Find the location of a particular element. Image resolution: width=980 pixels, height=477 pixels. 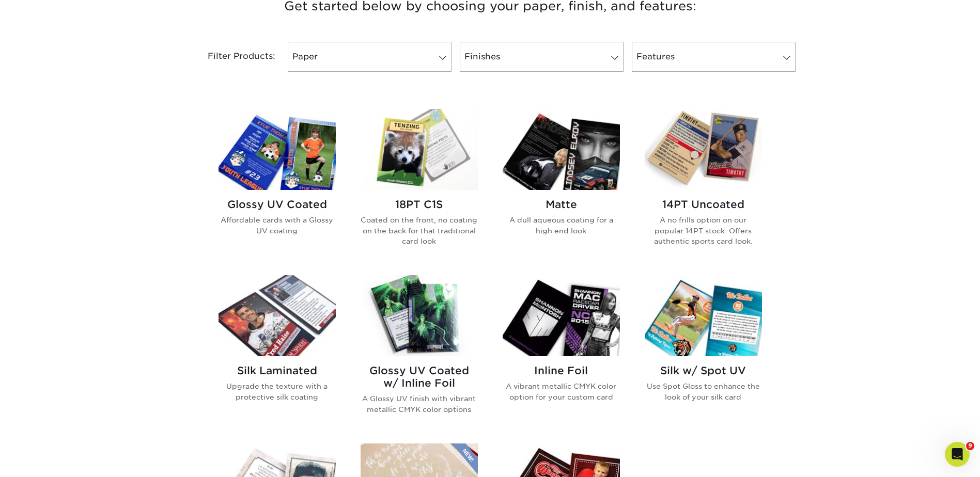

p: Use Spot Gloss to enhance the look of your silk card is located at coordinates (703, 392).